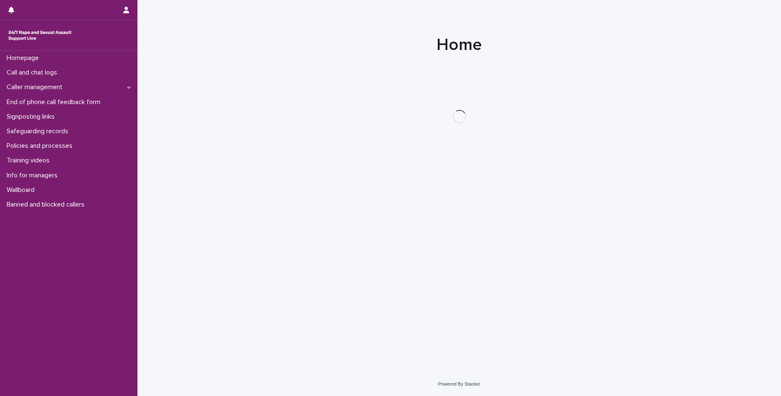 This screenshot has width=781, height=396. I want to click on h1: Home, so click(459, 45).